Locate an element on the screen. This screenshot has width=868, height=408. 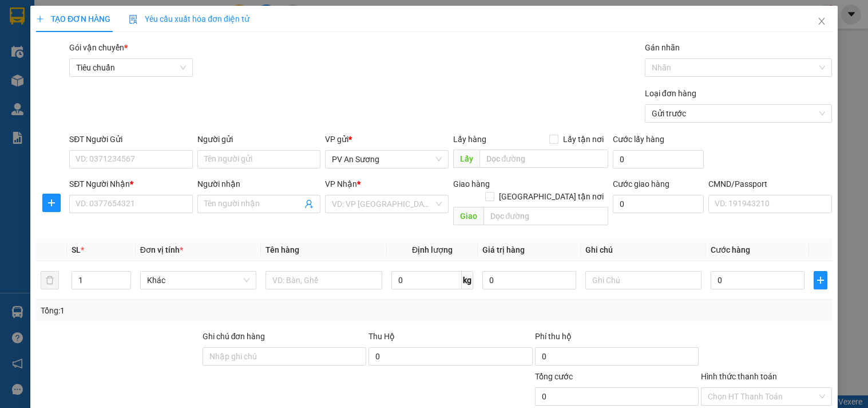
span: SL is located at coordinates (76, 250).